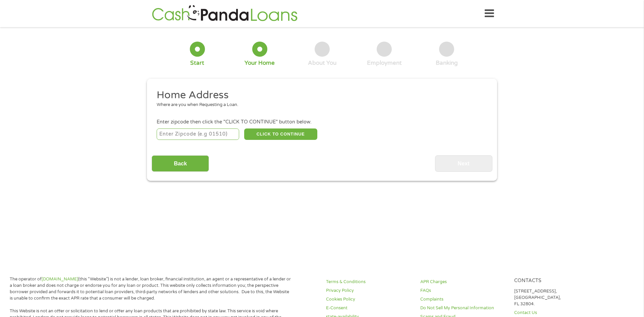 This screenshot has height=317, width=644. I want to click on a: Do Not Sell My Personal Information, so click(463, 308).